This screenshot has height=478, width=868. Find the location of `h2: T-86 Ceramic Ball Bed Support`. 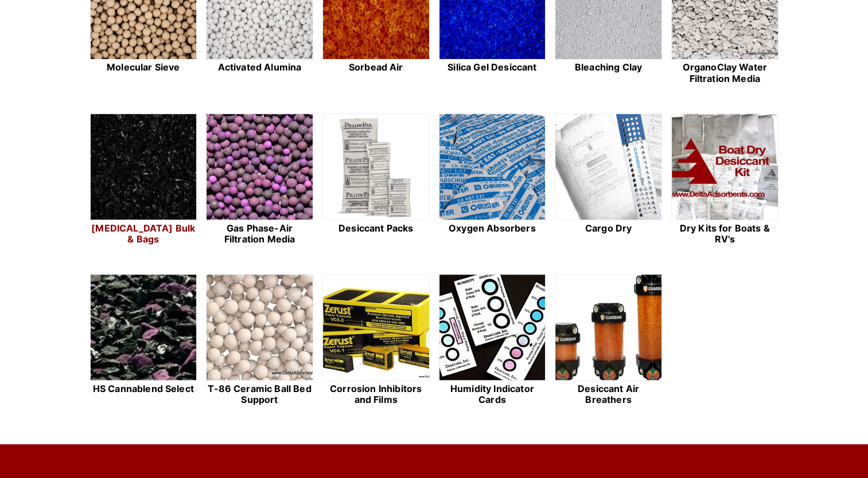

h2: T-86 Ceramic Ball Bed Support is located at coordinates (259, 395).